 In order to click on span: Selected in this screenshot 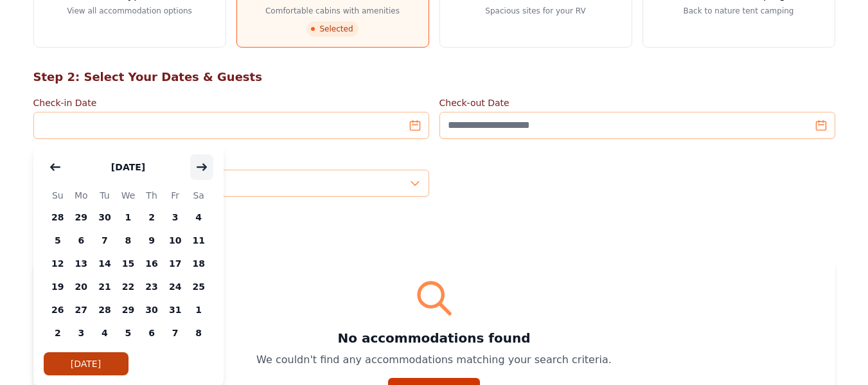, I will do `click(332, 29)`.